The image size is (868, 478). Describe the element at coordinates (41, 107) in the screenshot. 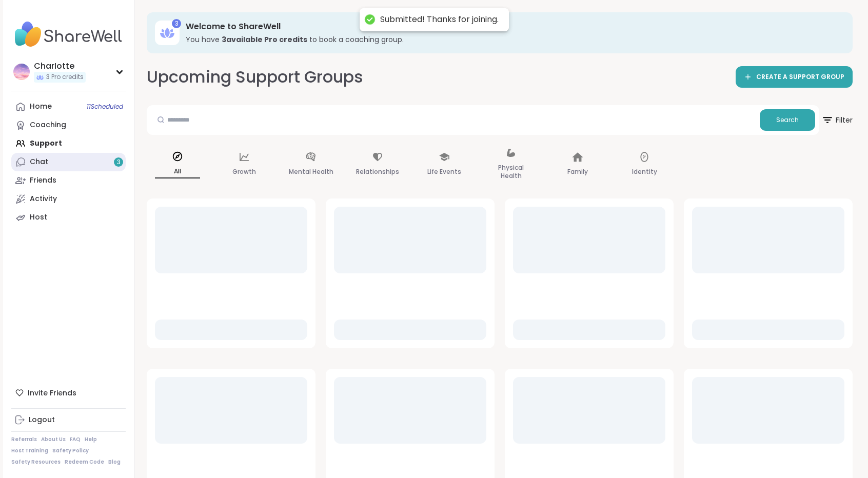

I see `div: Home` at that location.